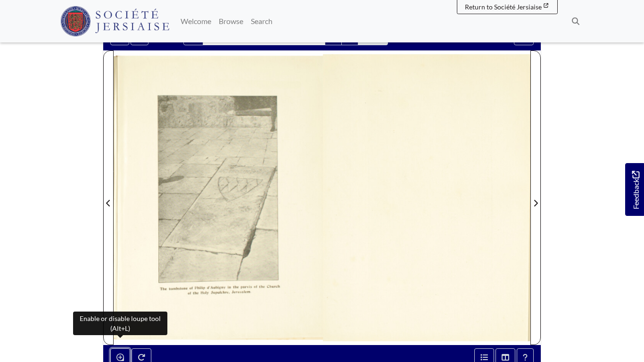 The width and height of the screenshot is (644, 362). I want to click on span: Feedback, so click(636, 189).